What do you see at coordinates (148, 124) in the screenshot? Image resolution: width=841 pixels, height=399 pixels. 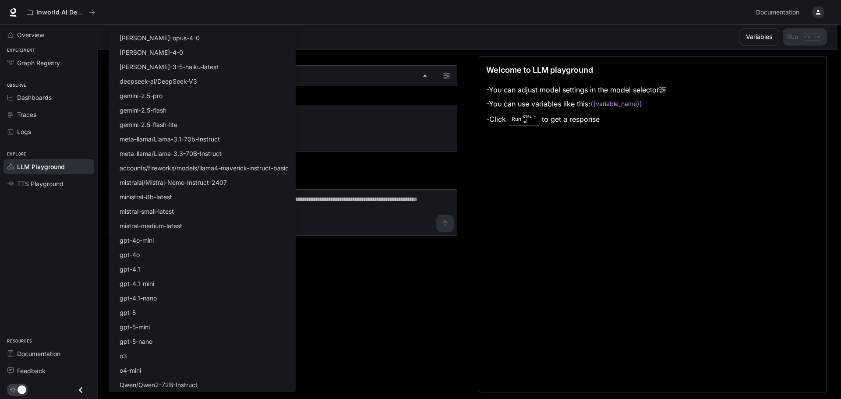 I see `p: gemini-2.5-flash-lite` at bounding box center [148, 124].